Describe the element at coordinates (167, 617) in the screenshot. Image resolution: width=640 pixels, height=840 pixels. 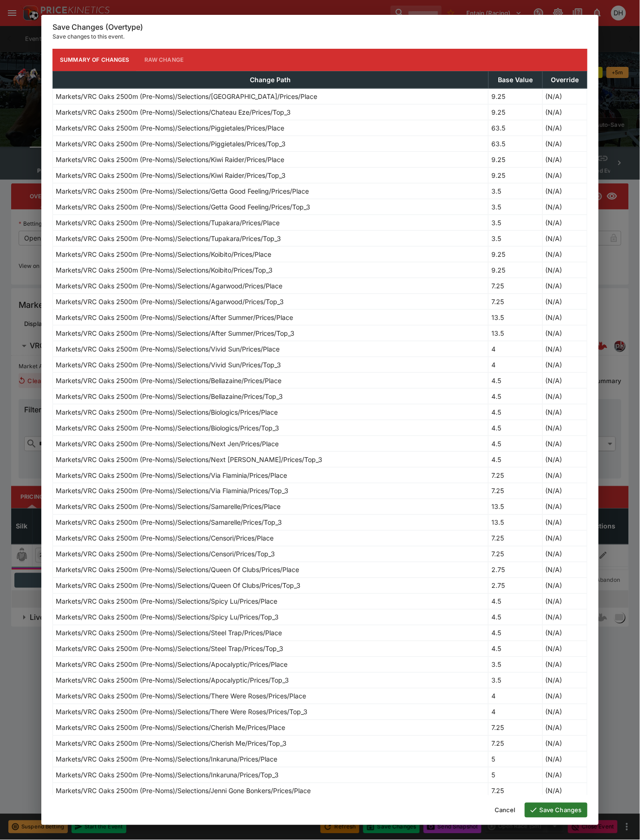
I see `p: Markets/VRC Oaks 2500m (Pre-Noms)/Selections/Spicy Lu/Prices/Top_3` at that location.